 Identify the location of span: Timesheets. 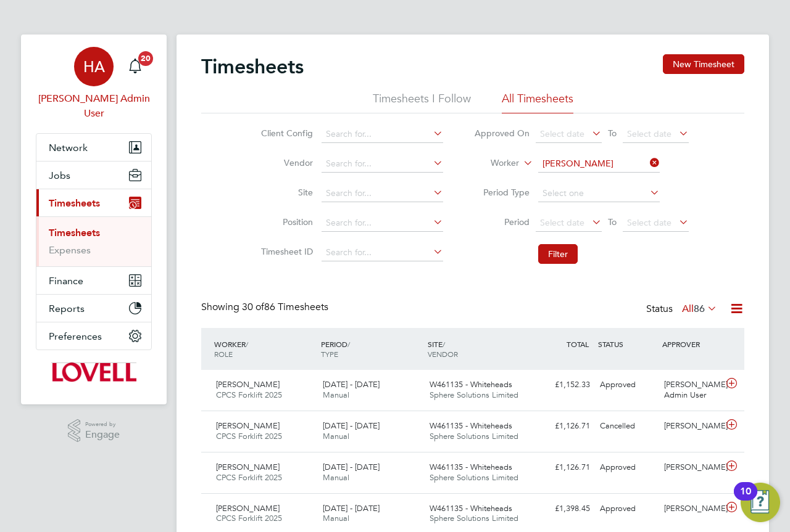
(74, 203).